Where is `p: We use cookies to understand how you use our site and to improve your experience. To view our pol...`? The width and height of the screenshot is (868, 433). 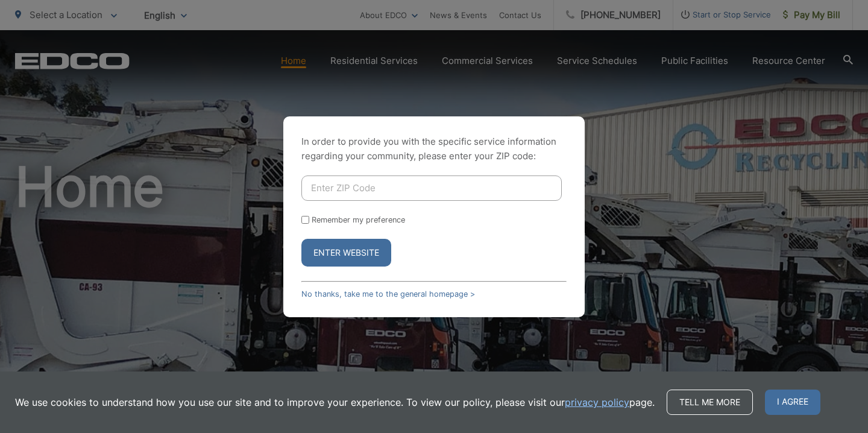
p: We use cookies to understand how you use our site and to improve your experience. To view our pol... is located at coordinates (334, 402).